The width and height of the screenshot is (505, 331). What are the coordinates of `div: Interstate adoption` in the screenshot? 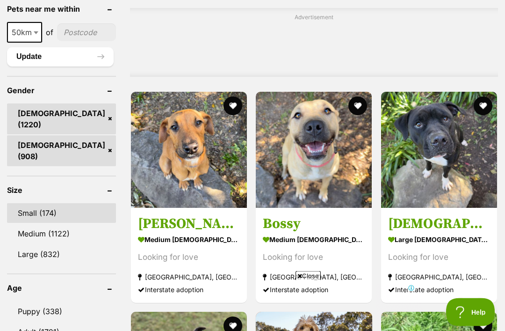 It's located at (439, 290).